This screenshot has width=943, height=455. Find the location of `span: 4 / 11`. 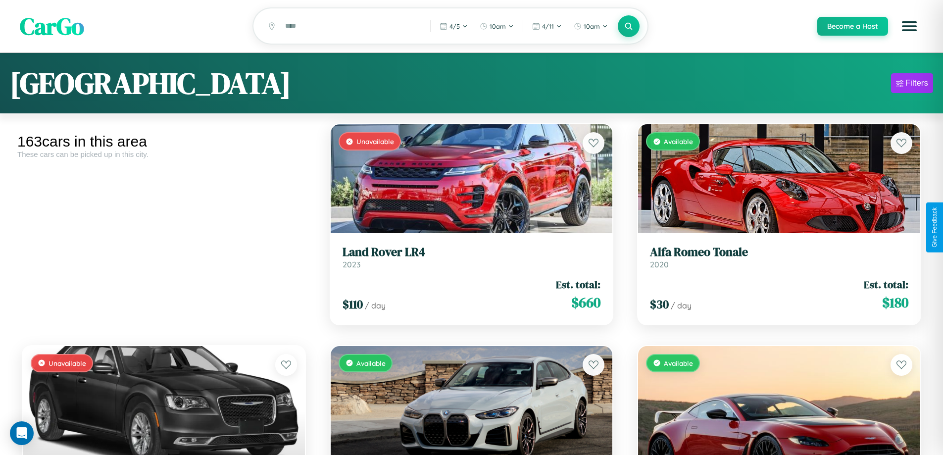

span: 4 / 11 is located at coordinates (548, 26).